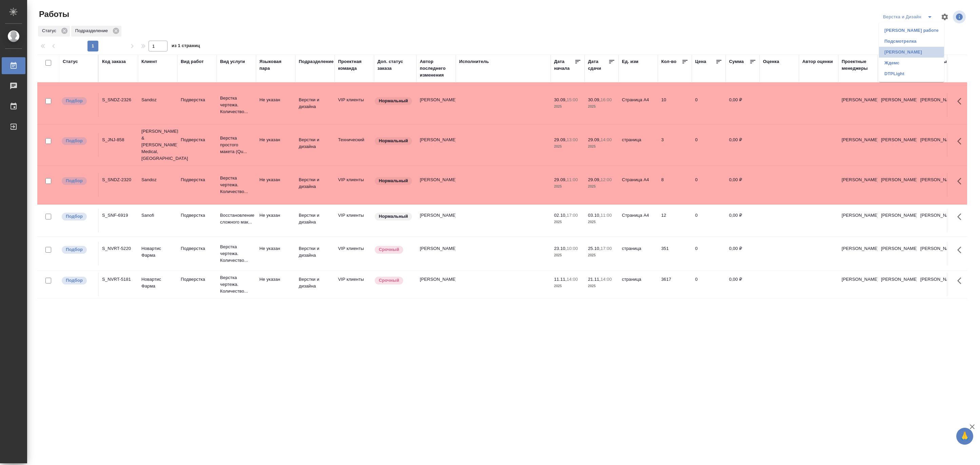 Image resolution: width=980 pixels, height=465 pixels. I want to click on p: Срочный, so click(389, 280).